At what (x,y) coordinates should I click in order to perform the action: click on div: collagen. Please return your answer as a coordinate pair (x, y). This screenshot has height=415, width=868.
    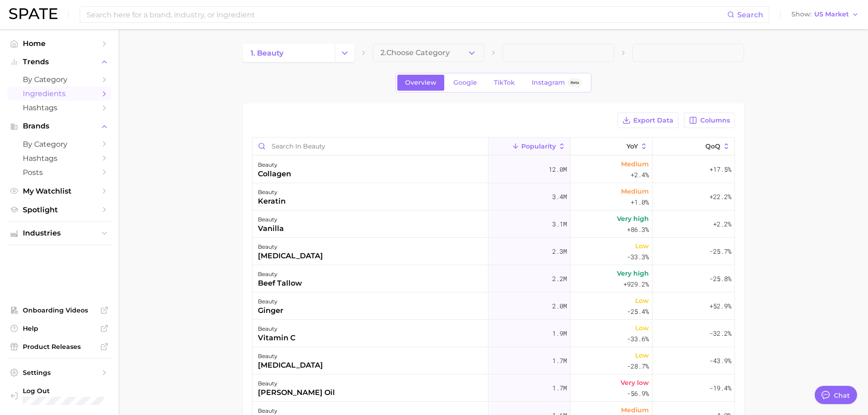
    Looking at the image, I should click on (274, 174).